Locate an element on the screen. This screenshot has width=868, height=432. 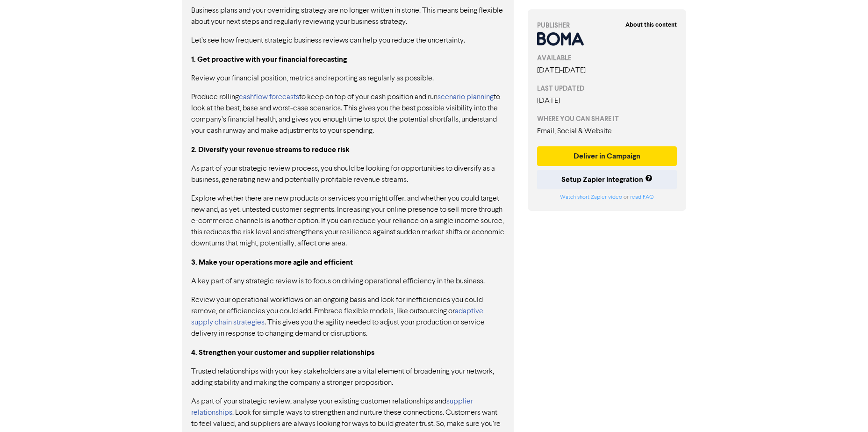
p: Explore whether there are new products or services you might offer, and whether you could target ... is located at coordinates (348, 221).